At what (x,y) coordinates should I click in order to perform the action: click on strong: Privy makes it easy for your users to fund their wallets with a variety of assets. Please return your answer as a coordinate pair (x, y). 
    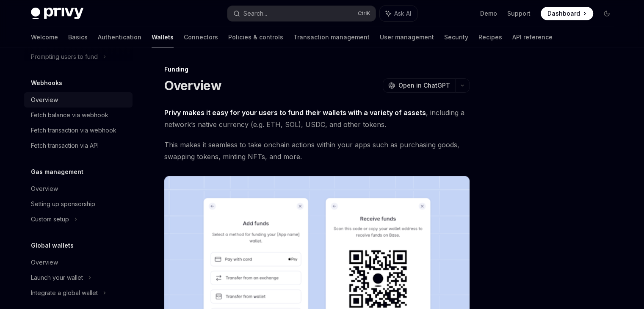
    Looking at the image, I should click on (295, 113).